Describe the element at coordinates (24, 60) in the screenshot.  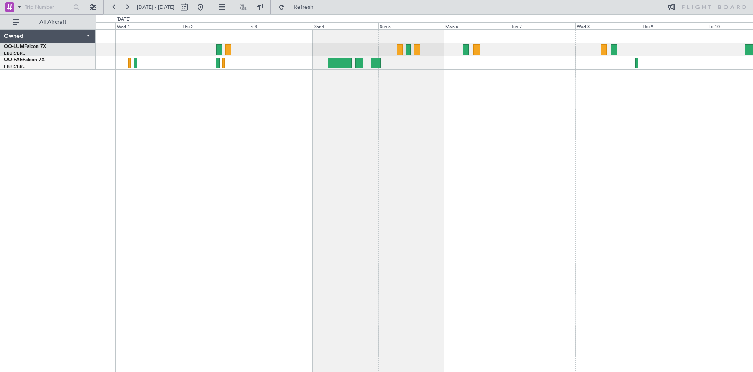
I see `a: OO-FAEFalcon 7X` at that location.